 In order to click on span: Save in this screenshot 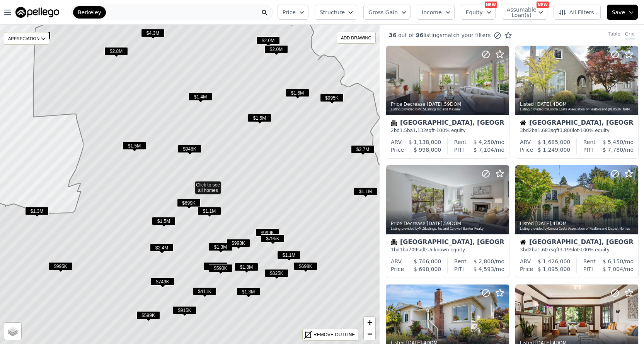, I will do `click(618, 12)`.